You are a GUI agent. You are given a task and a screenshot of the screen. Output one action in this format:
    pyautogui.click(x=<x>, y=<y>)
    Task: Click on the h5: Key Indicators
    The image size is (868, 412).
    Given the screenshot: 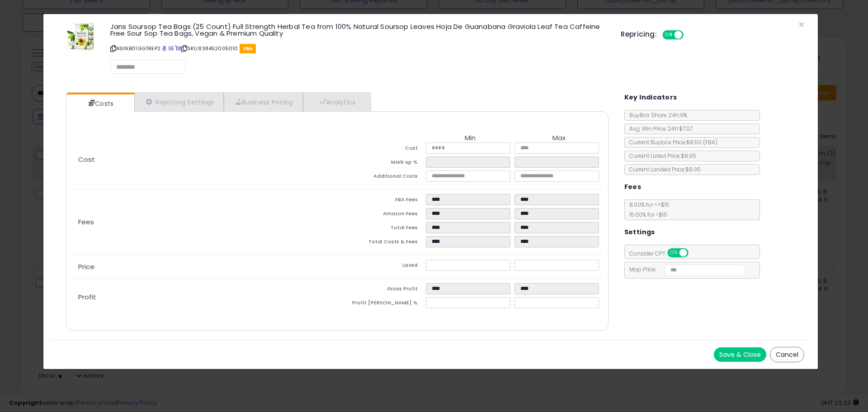 What is the action you would take?
    pyautogui.click(x=651, y=97)
    